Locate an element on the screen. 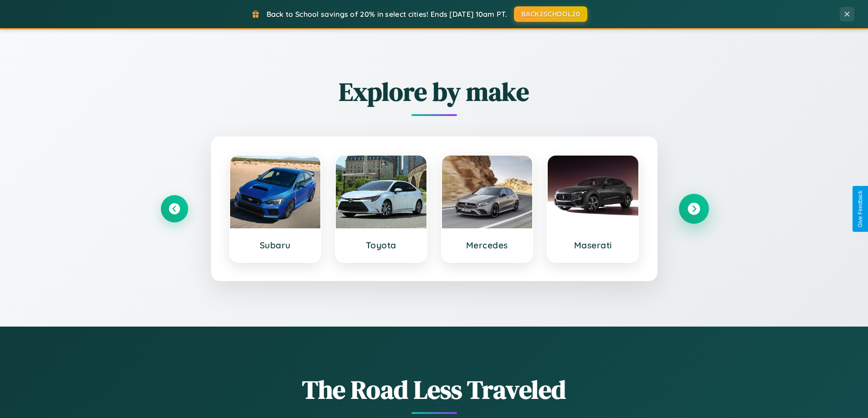 The width and height of the screenshot is (868, 418). button: BACK2SCHOOL20 is located at coordinates (550, 14).